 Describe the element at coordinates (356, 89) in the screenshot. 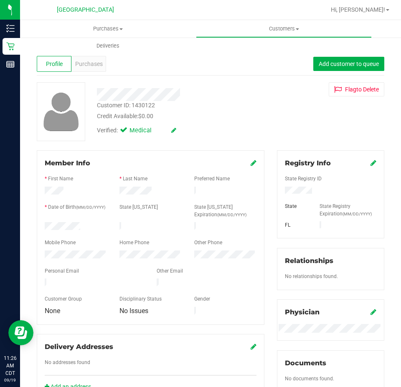

I see `button: Flagto Delete` at that location.